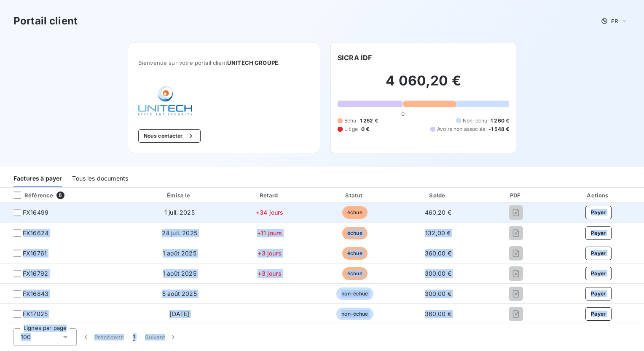 The image size is (644, 351). What do you see at coordinates (25, 338) in the screenshot?
I see `span: 100` at bounding box center [25, 338].